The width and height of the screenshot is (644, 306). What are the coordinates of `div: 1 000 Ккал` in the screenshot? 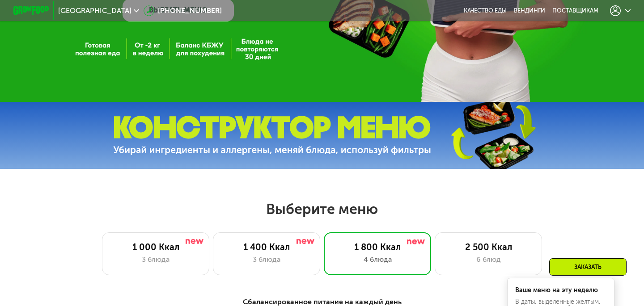 It's located at (156, 247).